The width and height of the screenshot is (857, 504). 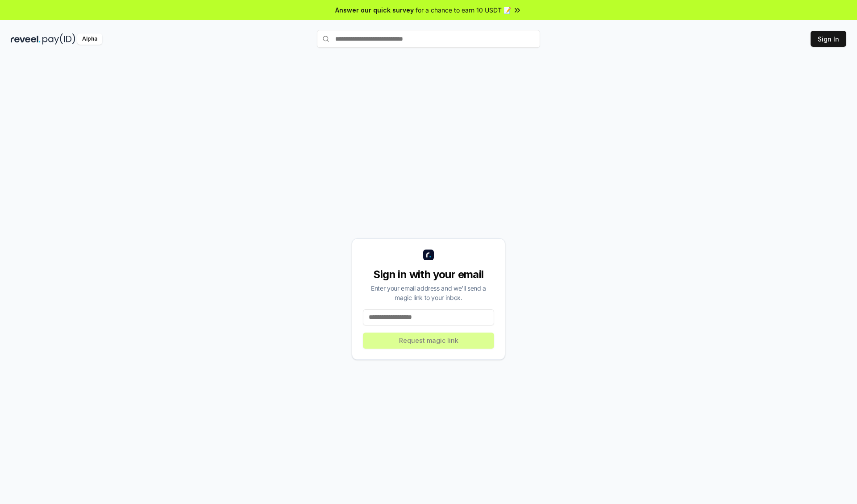 What do you see at coordinates (26, 39) in the screenshot?
I see `img: reveel_dark` at bounding box center [26, 39].